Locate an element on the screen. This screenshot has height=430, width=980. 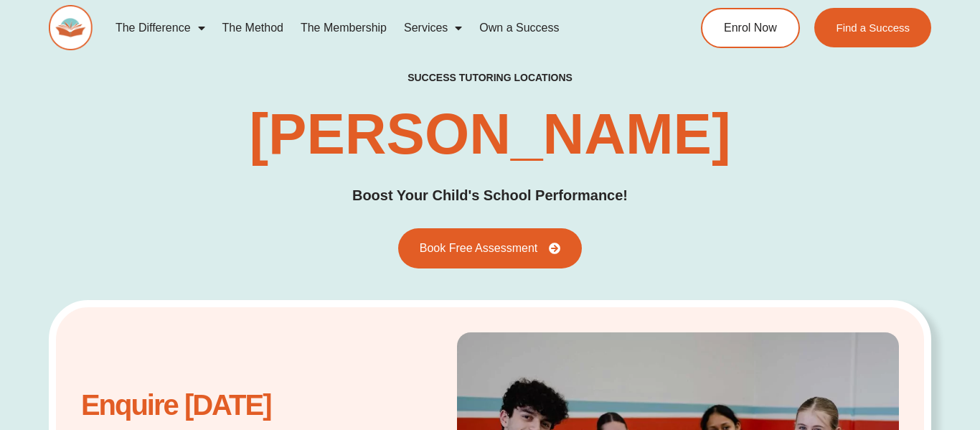
nav: Menu is located at coordinates (379, 28).